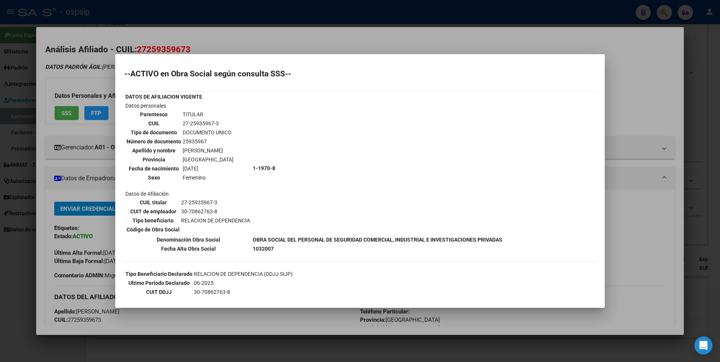 Image resolution: width=720 pixels, height=362 pixels. I want to click on td: Femenino, so click(208, 178).